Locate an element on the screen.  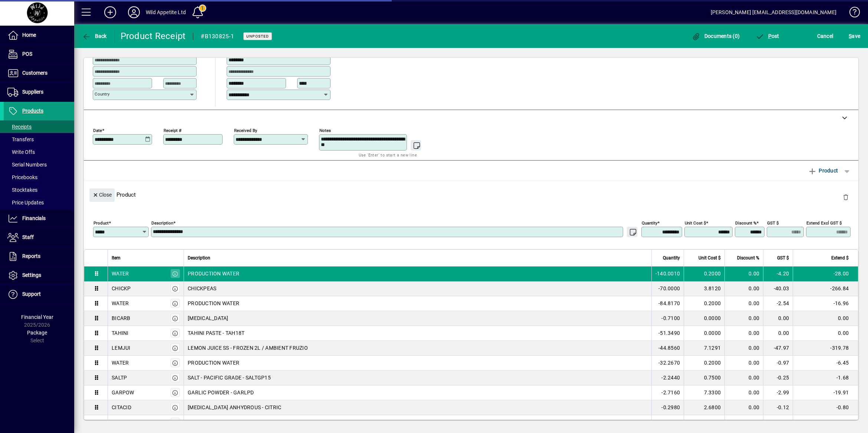
td: GARLIC POWDER - GARLPD is located at coordinates (417, 392).